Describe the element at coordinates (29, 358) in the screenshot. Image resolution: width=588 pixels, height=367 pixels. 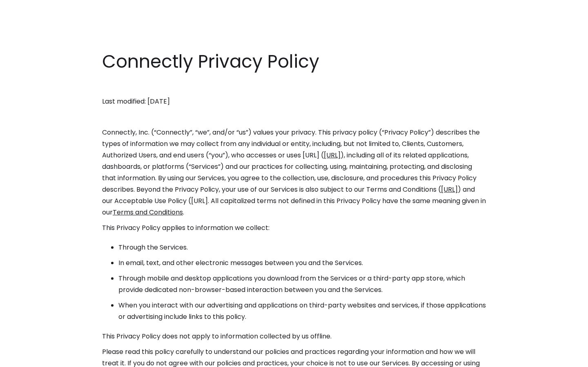
I see `aside: Language selected: English` at that location.